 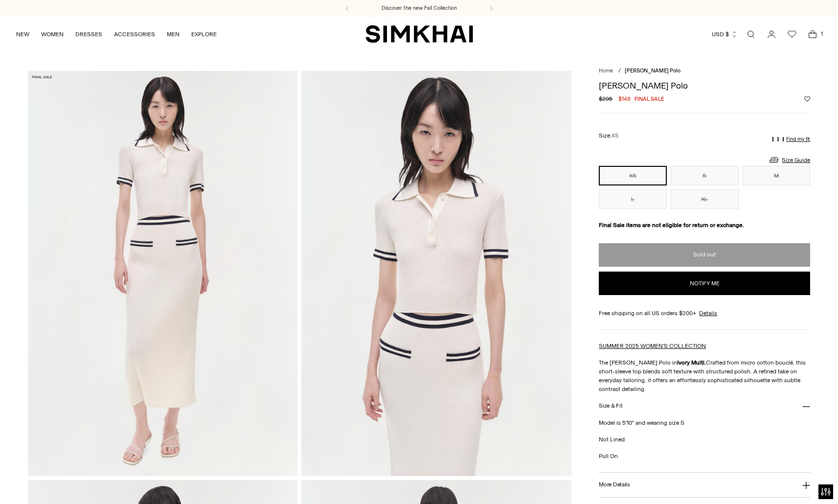 I want to click on div: Free shipping on all US orders $200+, so click(x=704, y=314).